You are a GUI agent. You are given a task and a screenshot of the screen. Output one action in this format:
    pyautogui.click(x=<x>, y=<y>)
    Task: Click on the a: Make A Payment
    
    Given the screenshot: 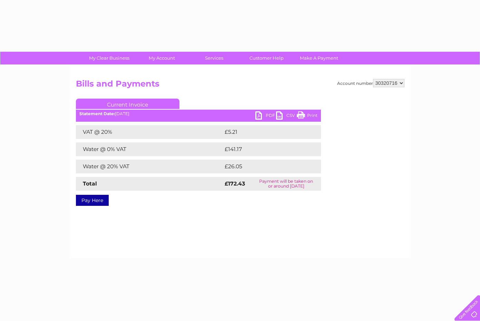 What is the action you would take?
    pyautogui.click(x=319, y=58)
    